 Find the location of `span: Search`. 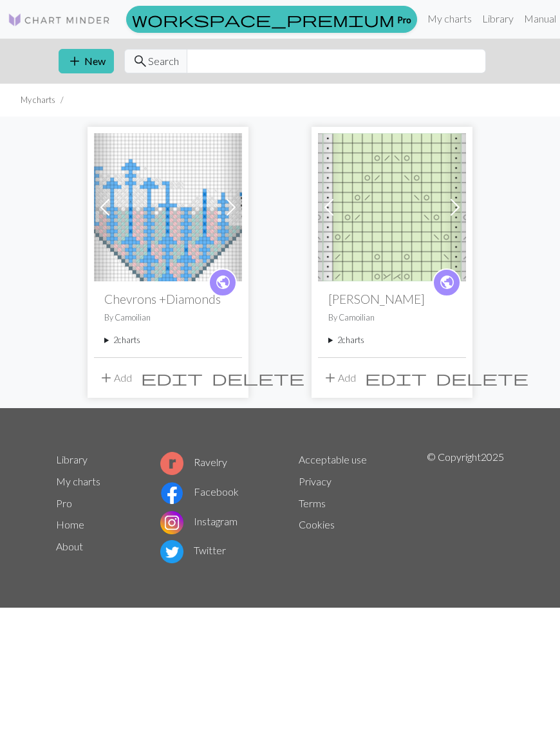

span: Search is located at coordinates (164, 61).